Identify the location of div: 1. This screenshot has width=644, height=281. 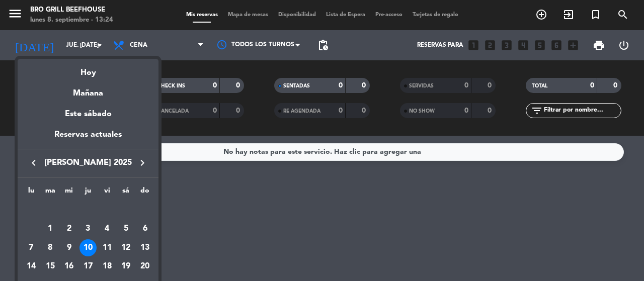
(50, 229).